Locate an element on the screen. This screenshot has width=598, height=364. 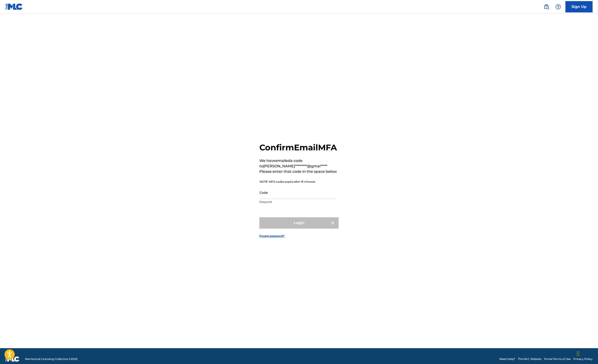
a: The MLC Website is located at coordinates (530, 359).